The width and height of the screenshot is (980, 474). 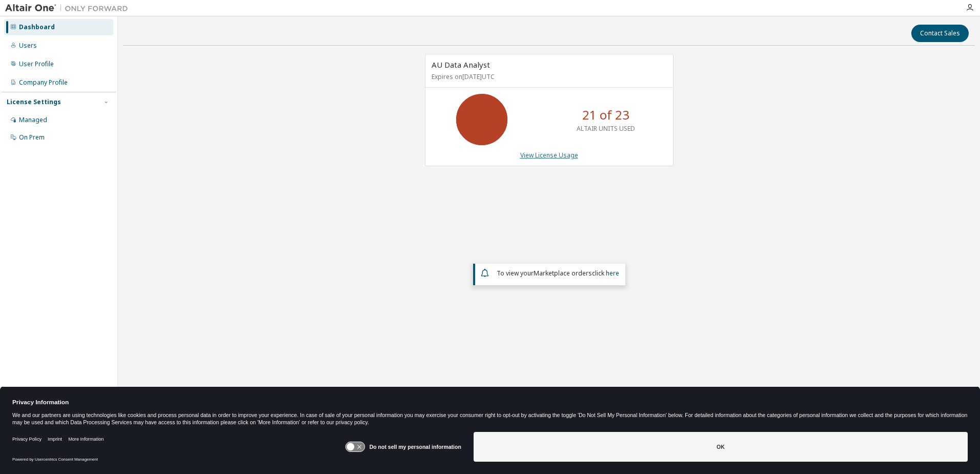 I want to click on div: Company Profile, so click(x=43, y=82).